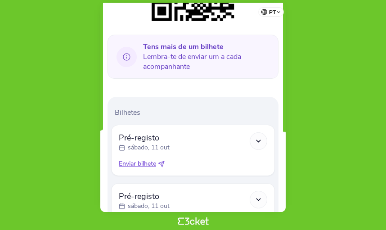 This screenshot has width=386, height=230. Describe the element at coordinates (137, 164) in the screenshot. I see `span: Enviar bilhete` at that location.